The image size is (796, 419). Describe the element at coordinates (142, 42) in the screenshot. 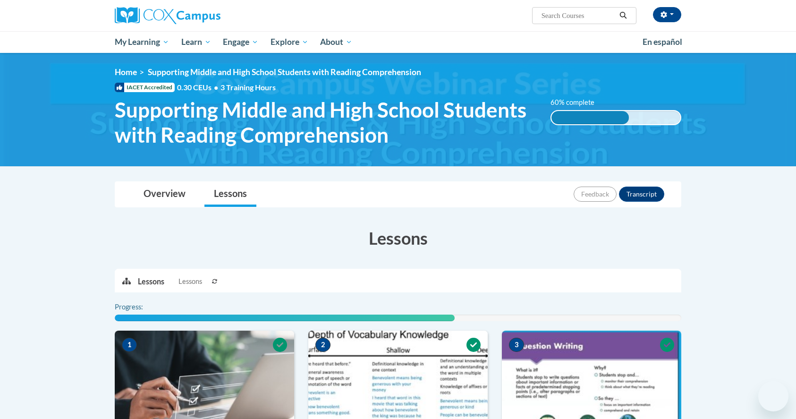

I see `span: My Learning` at that location.